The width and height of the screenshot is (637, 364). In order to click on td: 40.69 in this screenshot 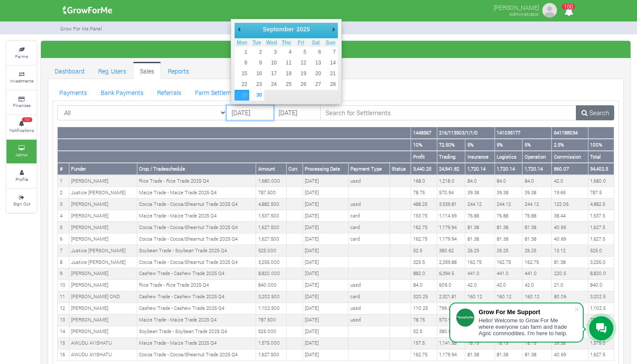, I will do `click(570, 355)`.